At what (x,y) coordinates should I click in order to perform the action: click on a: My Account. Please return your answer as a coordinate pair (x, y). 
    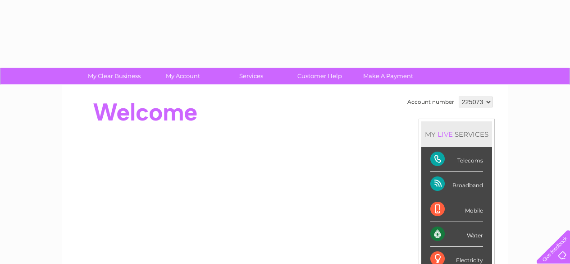
    Looking at the image, I should click on (183, 76).